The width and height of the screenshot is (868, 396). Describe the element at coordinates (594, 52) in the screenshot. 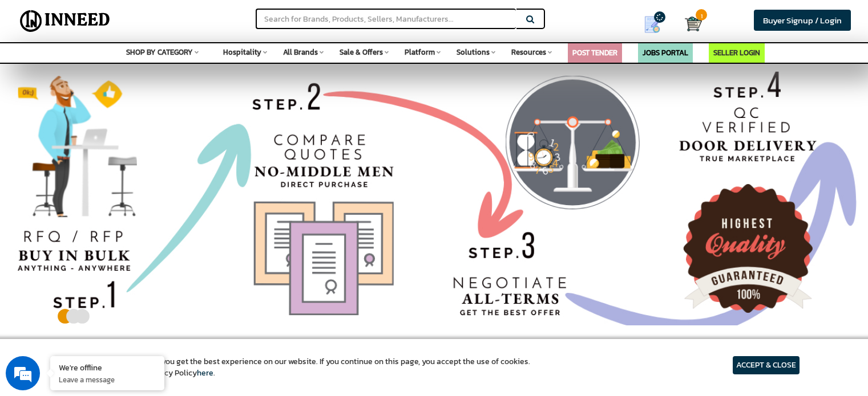

I see `a: POST TENDER` at that location.